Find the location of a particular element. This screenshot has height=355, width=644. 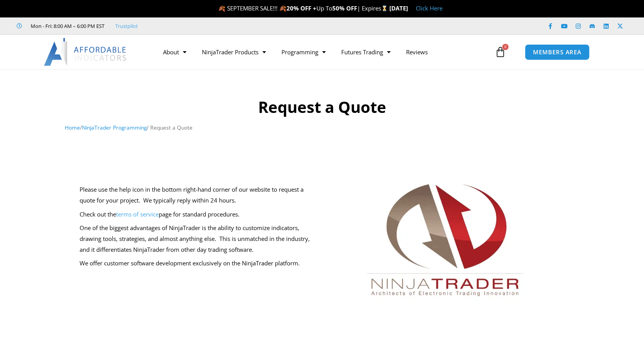

a: Trustpilot is located at coordinates (126, 26).